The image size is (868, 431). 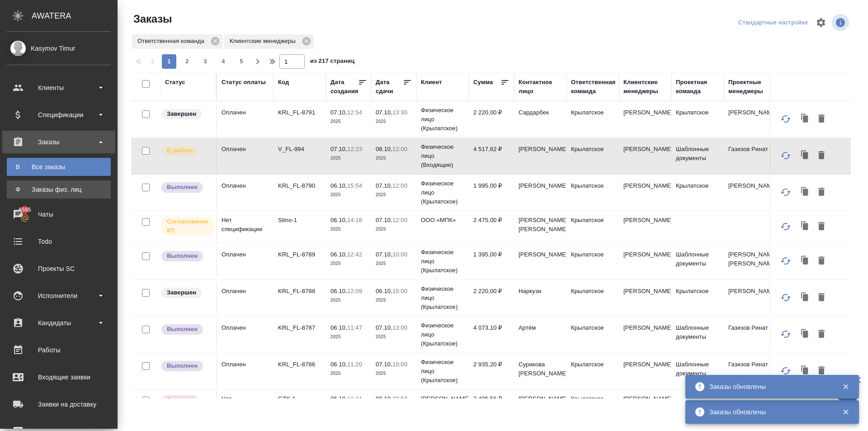 I want to click on div: Статус, so click(x=175, y=82).